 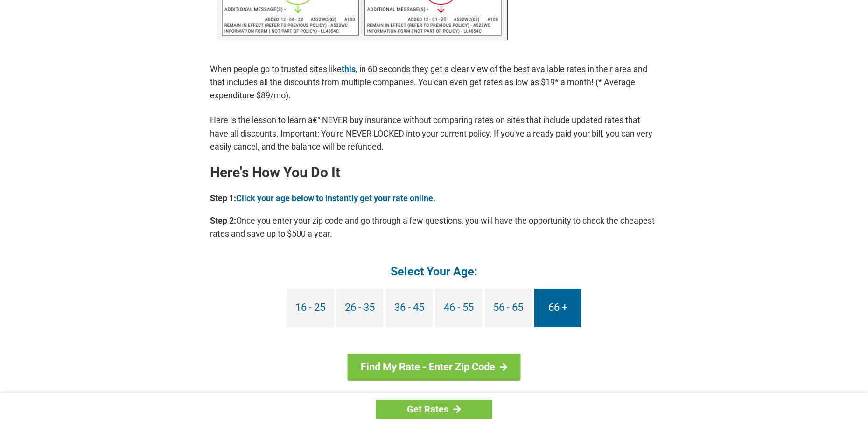 I want to click on a: 66 +, so click(x=558, y=307).